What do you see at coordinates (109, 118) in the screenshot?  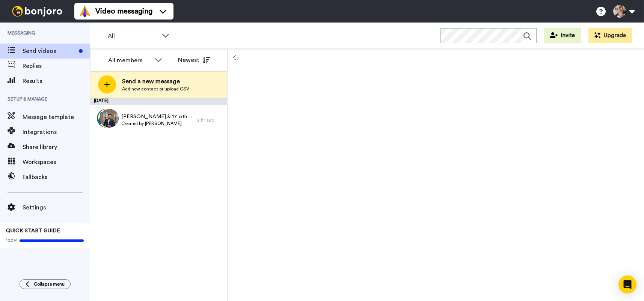 I see `img: 1927a523-dbf4-4e55-88a6-20b6495d2f1c.jpg` at bounding box center [109, 118].